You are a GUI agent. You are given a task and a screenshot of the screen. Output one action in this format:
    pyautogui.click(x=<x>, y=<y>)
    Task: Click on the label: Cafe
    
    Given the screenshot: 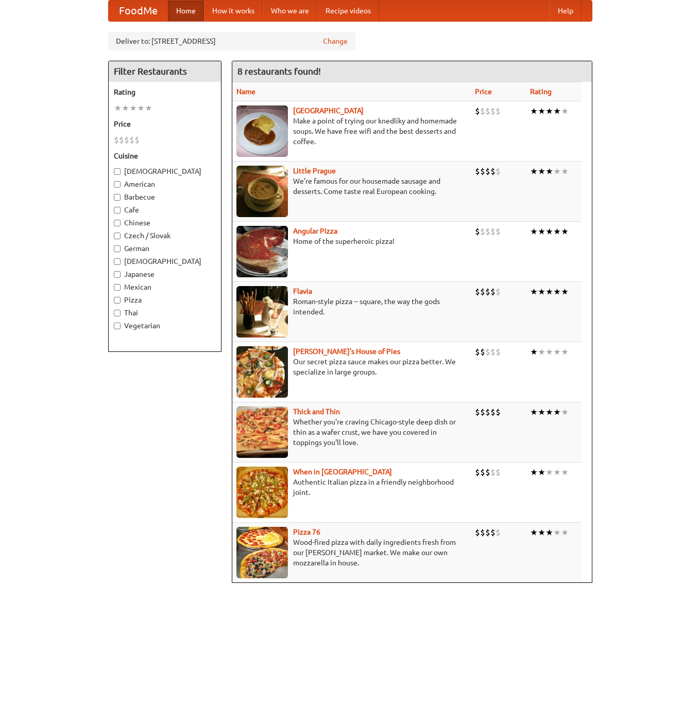 What is the action you would take?
    pyautogui.click(x=165, y=210)
    